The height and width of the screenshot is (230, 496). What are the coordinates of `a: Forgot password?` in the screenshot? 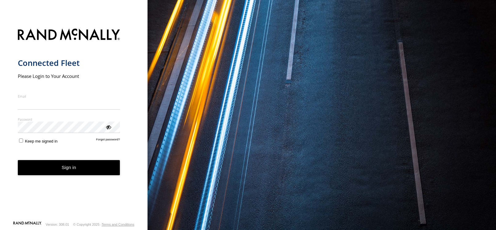 It's located at (108, 140).